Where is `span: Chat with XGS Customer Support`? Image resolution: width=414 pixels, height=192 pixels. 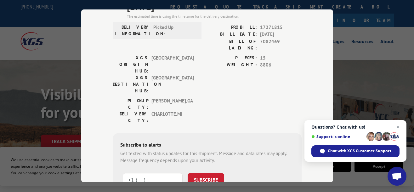 span: Chat with XGS Customer Support is located at coordinates (359, 151).